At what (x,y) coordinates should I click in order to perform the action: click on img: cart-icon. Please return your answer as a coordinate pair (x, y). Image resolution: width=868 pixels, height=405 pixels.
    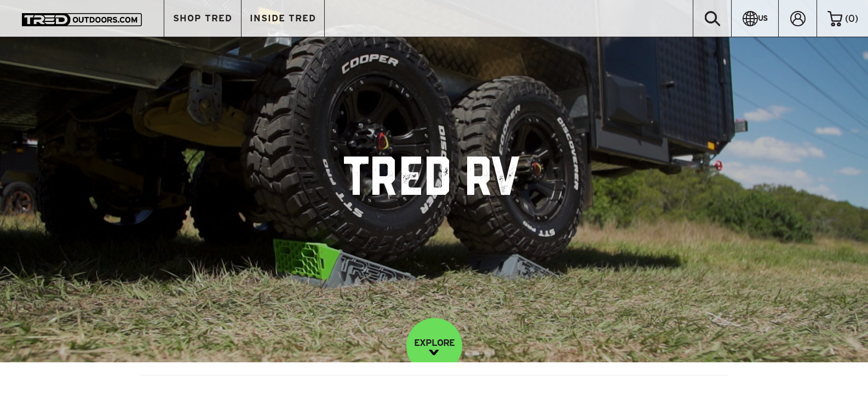
    Looking at the image, I should click on (835, 19).